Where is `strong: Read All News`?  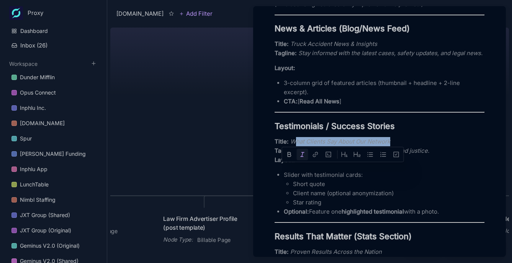 strong: Read All News is located at coordinates (319, 101).